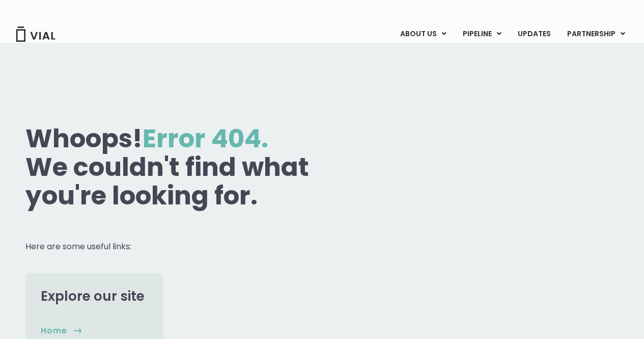  Describe the element at coordinates (93, 296) in the screenshot. I see `a: Explore our site` at that location.